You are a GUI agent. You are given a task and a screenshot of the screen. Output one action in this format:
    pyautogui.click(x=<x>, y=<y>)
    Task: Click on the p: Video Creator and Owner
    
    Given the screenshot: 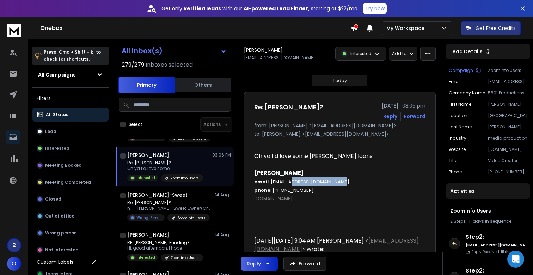 What is the action you would take?
    pyautogui.click(x=507, y=161)
    